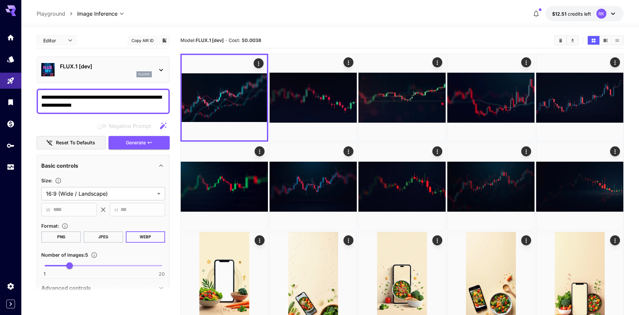 The image size is (639, 315). I want to click on span: Format :, so click(50, 225).